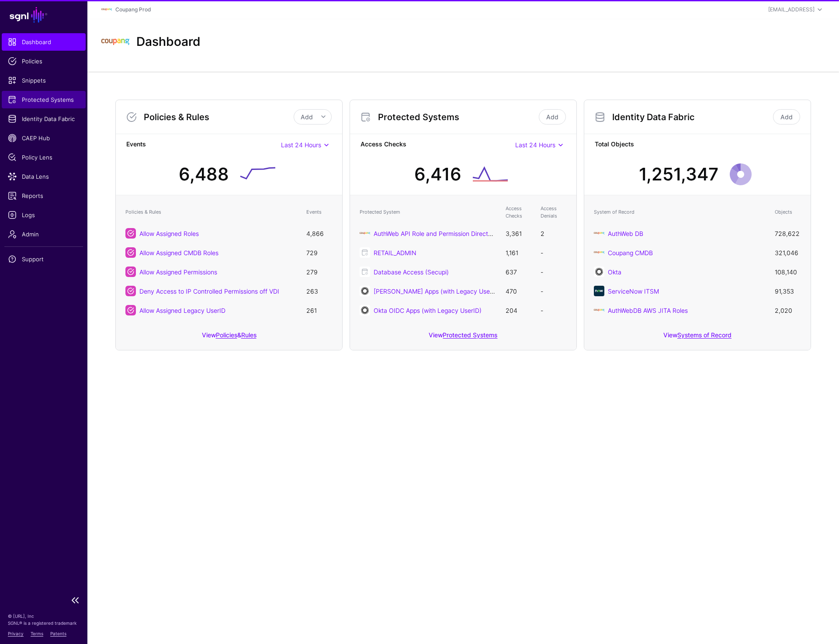 Image resolution: width=839 pixels, height=644 pixels. Describe the element at coordinates (395, 252) in the screenshot. I see `a: RETAIL_ADMIN` at that location.